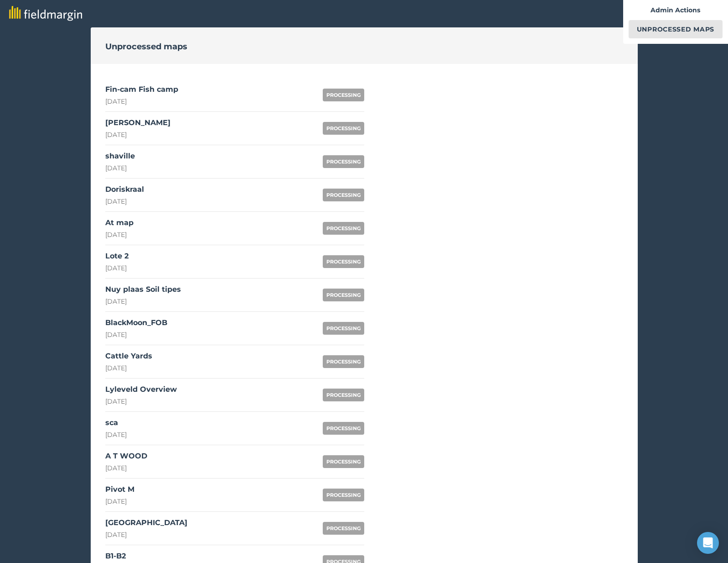 The height and width of the screenshot is (563, 728). Describe the element at coordinates (676, 29) in the screenshot. I see `a: Unprocessed Maps` at that location.